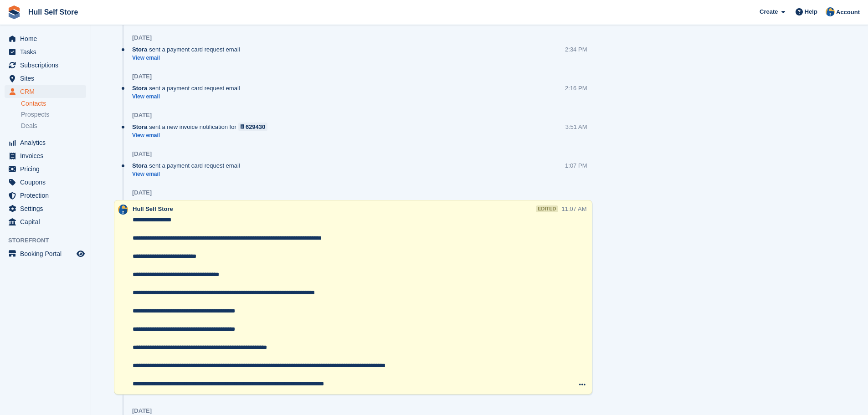 This screenshot has width=868, height=415. Describe the element at coordinates (769, 12) in the screenshot. I see `span: Create` at that location.